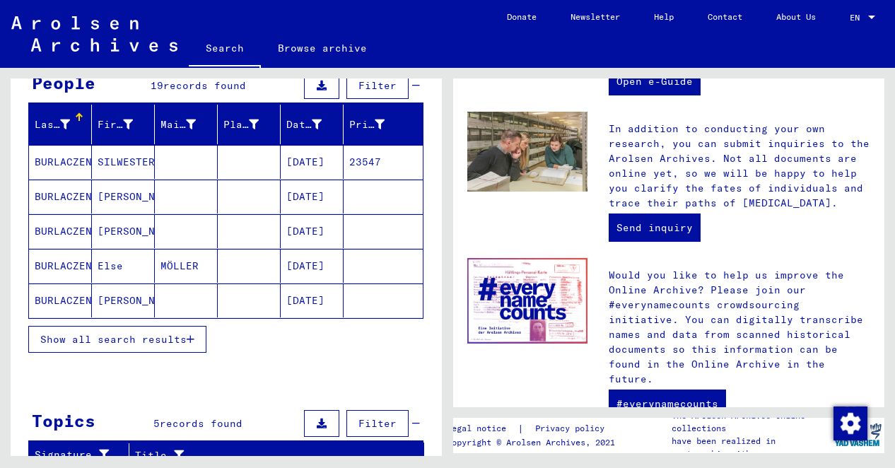 The width and height of the screenshot is (895, 468). Describe the element at coordinates (117, 340) in the screenshot. I see `button: Show all search results` at that location.